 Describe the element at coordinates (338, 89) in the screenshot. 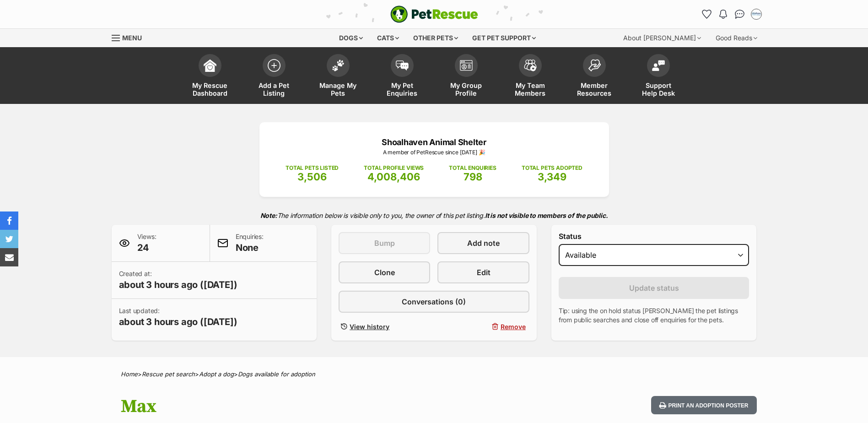

I see `span: Manage My Pets` at that location.